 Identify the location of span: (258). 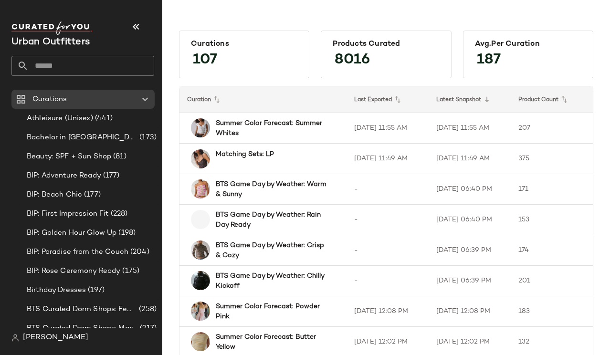
(147, 309).